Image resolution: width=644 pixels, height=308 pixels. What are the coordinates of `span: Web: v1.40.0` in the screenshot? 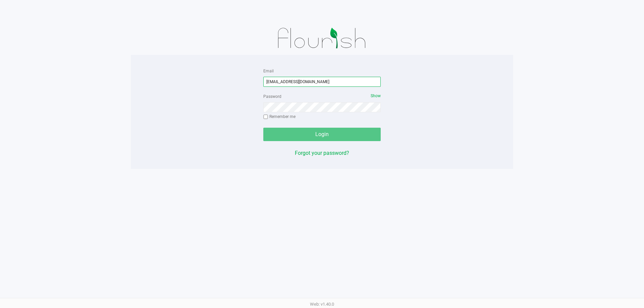 It's located at (322, 304).